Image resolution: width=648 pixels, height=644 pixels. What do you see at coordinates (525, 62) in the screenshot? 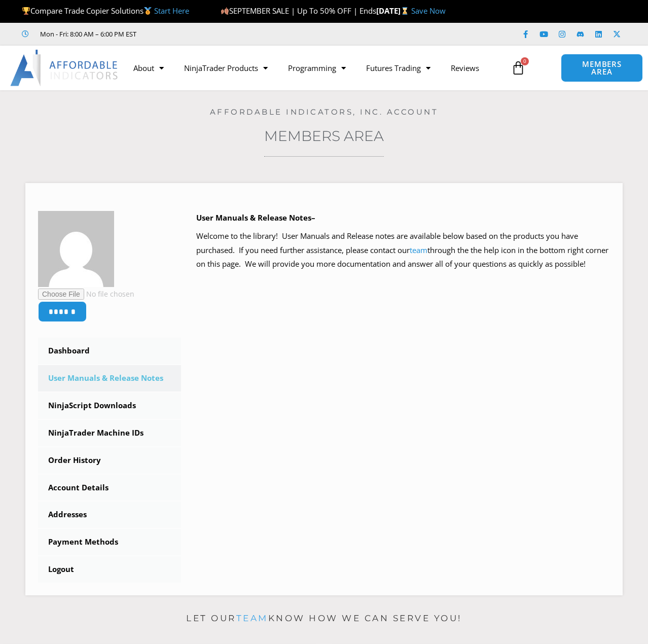
I see `span: 0` at bounding box center [525, 62].